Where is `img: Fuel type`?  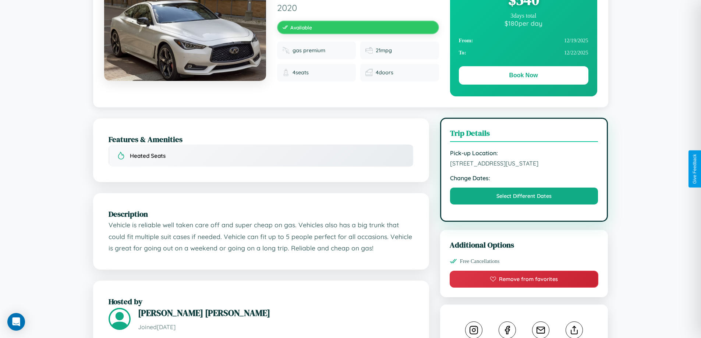 img: Fuel type is located at coordinates (286, 50).